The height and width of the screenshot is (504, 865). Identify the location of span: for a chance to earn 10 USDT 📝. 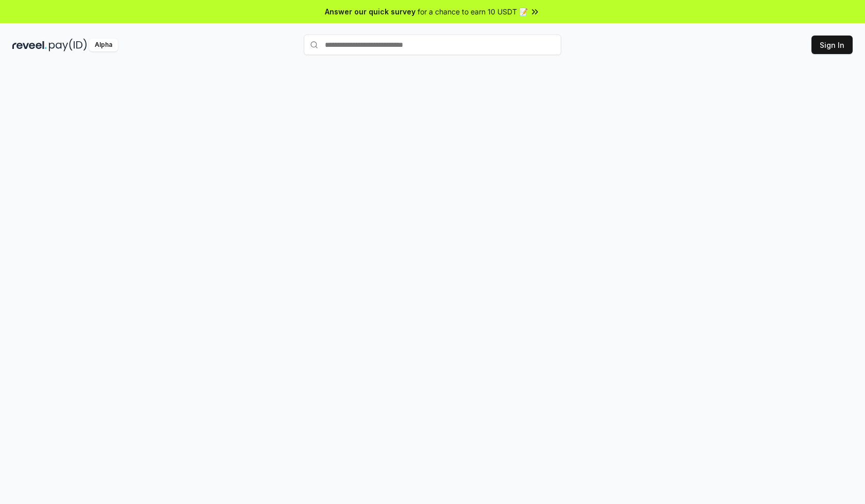
(473, 12).